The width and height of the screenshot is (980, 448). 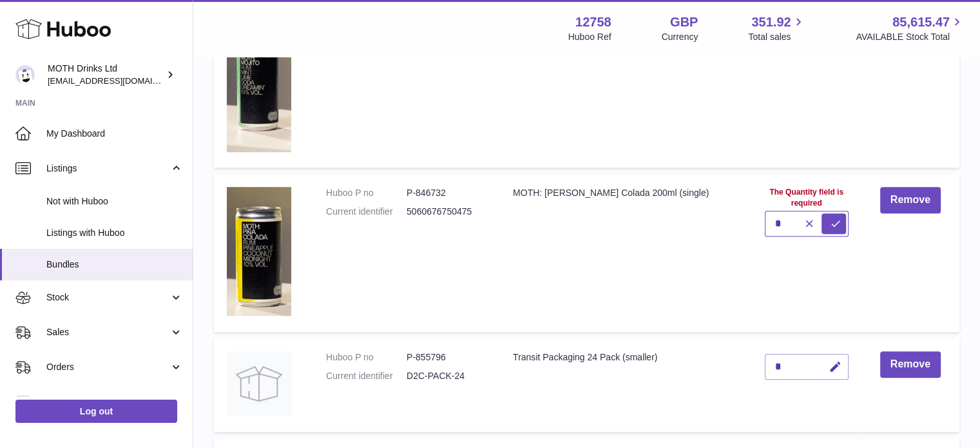 I want to click on div: Currency, so click(x=680, y=37).